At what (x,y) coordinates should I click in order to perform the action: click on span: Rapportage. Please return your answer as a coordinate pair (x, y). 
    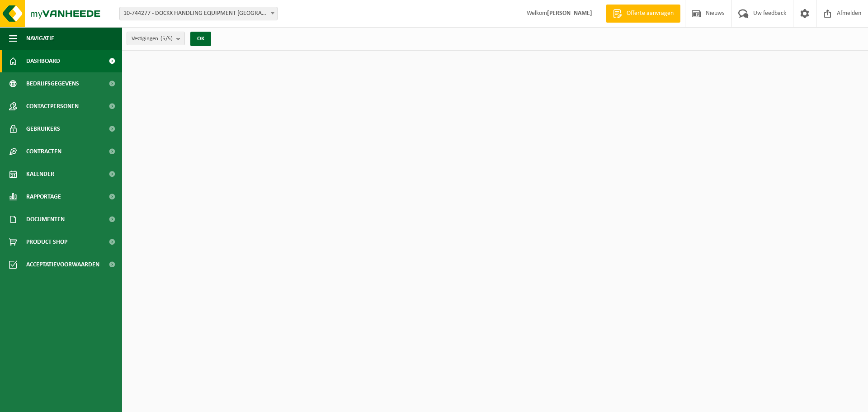
    Looking at the image, I should click on (44, 197).